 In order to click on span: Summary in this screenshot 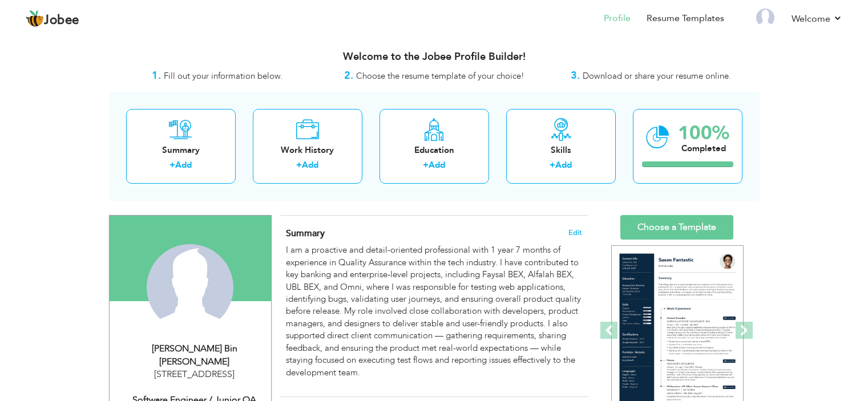, I will do `click(305, 233)`.